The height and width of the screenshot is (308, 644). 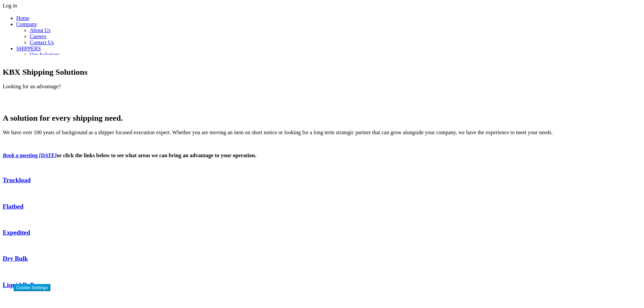 What do you see at coordinates (322, 259) in the screenshot?
I see `h3: Dry Bulk` at bounding box center [322, 259].